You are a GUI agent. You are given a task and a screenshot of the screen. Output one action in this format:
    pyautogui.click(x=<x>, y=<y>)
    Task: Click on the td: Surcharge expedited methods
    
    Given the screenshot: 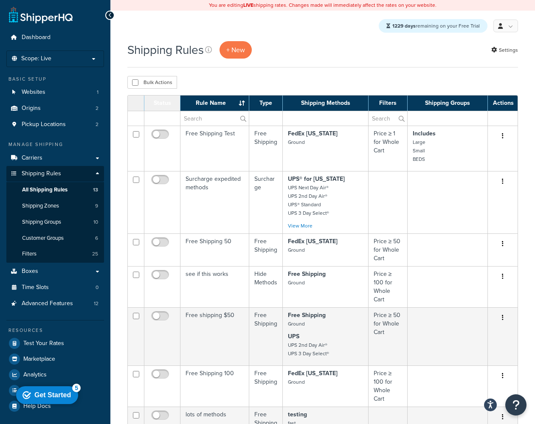 What is the action you would take?
    pyautogui.click(x=215, y=202)
    